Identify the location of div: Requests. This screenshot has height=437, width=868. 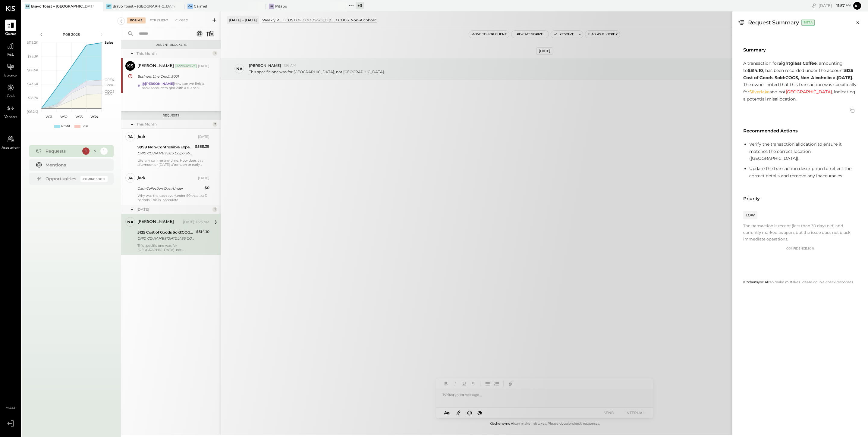
(62, 151).